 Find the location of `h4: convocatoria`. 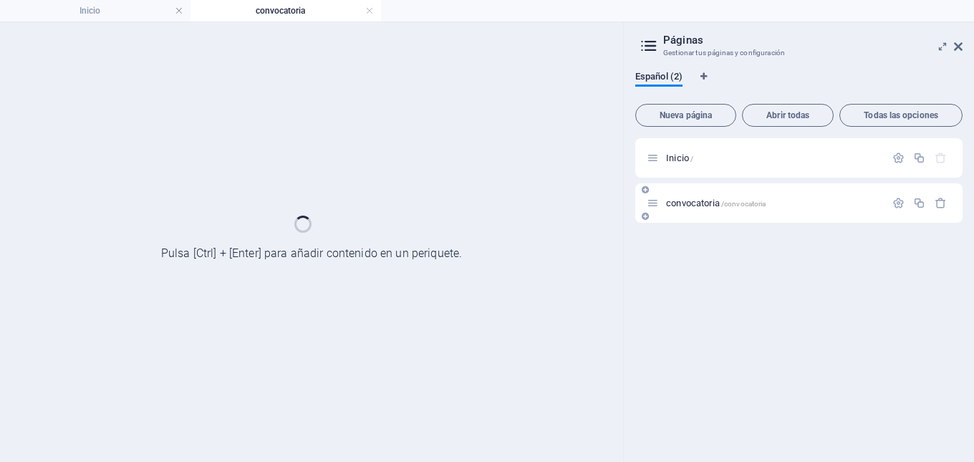

h4: convocatoria is located at coordinates (286, 11).